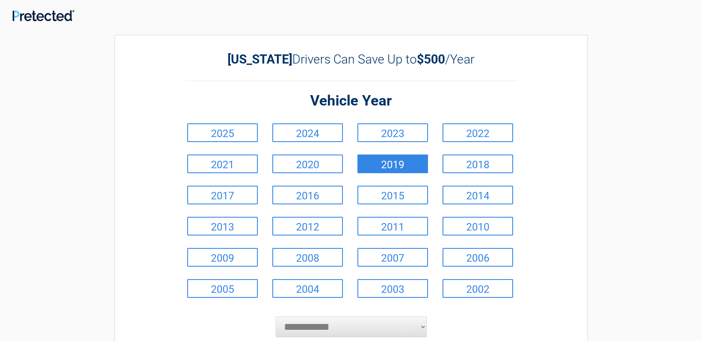 This screenshot has width=702, height=341. Describe the element at coordinates (351, 101) in the screenshot. I see `h2: Vehicle Year` at that location.